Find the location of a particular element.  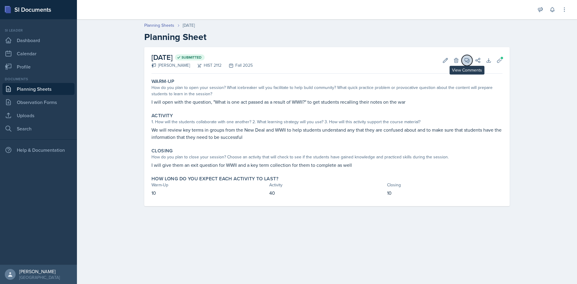

label: Warm-Up is located at coordinates (163, 81).